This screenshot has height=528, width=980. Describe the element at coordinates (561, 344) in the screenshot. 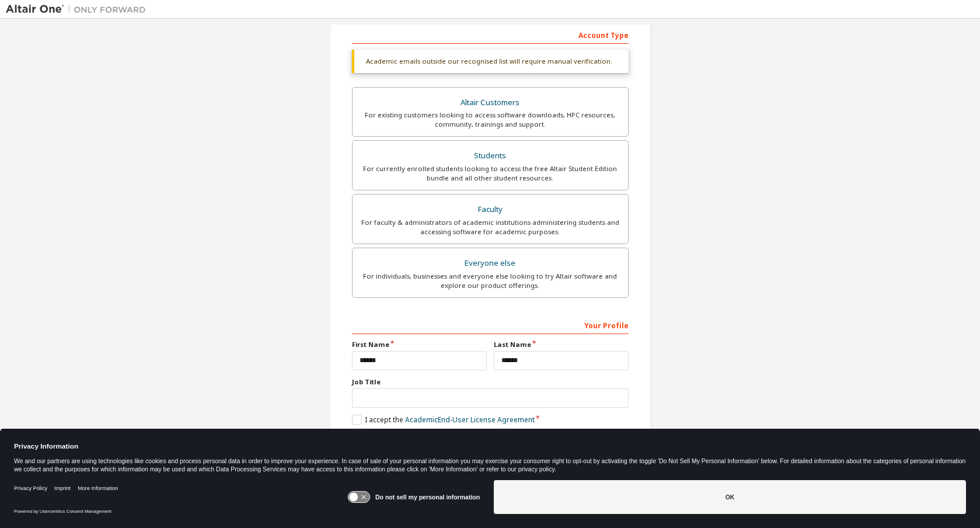

I see `label: Last Name` at that location.